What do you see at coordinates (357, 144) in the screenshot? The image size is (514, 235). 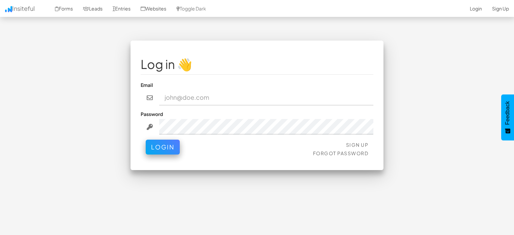 I see `a: Sign Up` at bounding box center [357, 144].